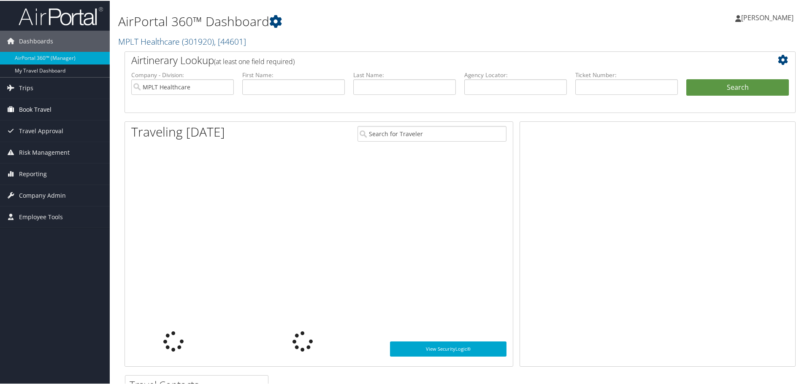 The height and width of the screenshot is (384, 807). What do you see at coordinates (346, 21) in the screenshot?
I see `h1: AirPortal 360™ Dashboard` at bounding box center [346, 21].